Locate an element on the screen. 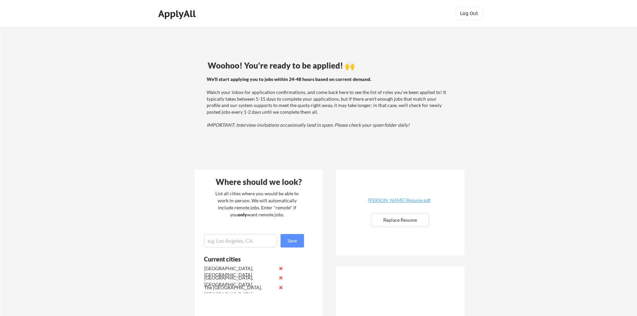 This screenshot has height=316, width=637. button: Log Out is located at coordinates (469, 13).